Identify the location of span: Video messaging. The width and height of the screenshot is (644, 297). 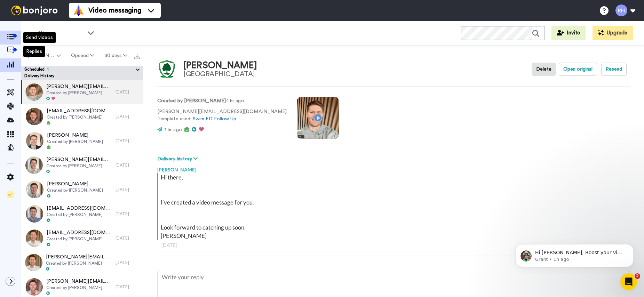
(115, 10).